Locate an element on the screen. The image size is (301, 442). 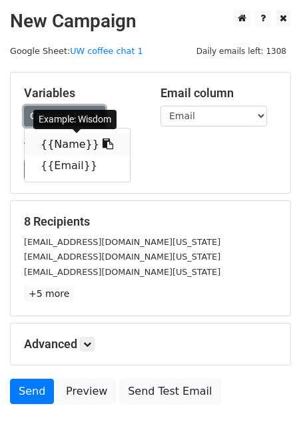
a: Preview is located at coordinates (86, 391).